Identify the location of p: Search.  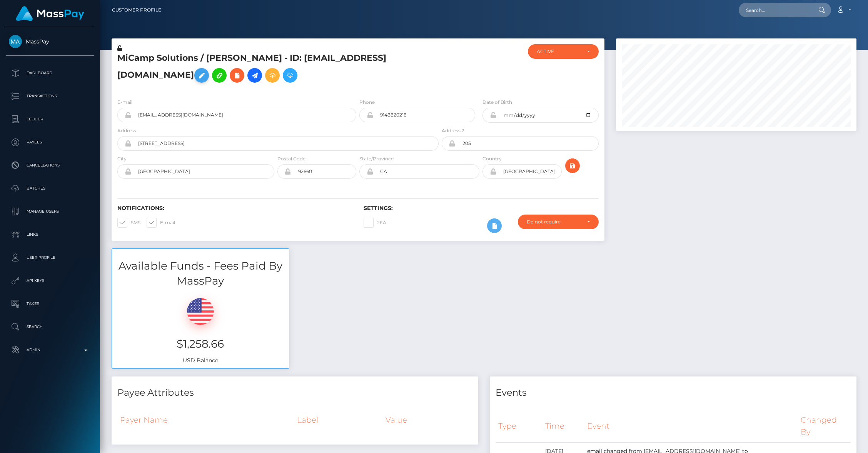
(50, 327).